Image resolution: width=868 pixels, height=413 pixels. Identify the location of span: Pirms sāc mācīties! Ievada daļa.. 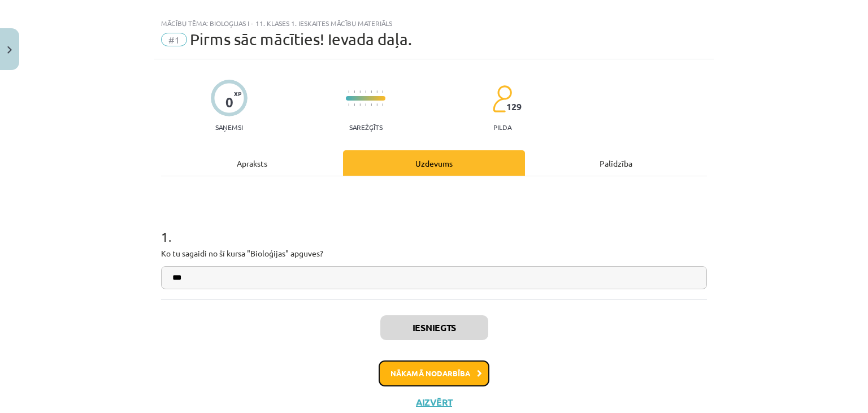
(300, 39).